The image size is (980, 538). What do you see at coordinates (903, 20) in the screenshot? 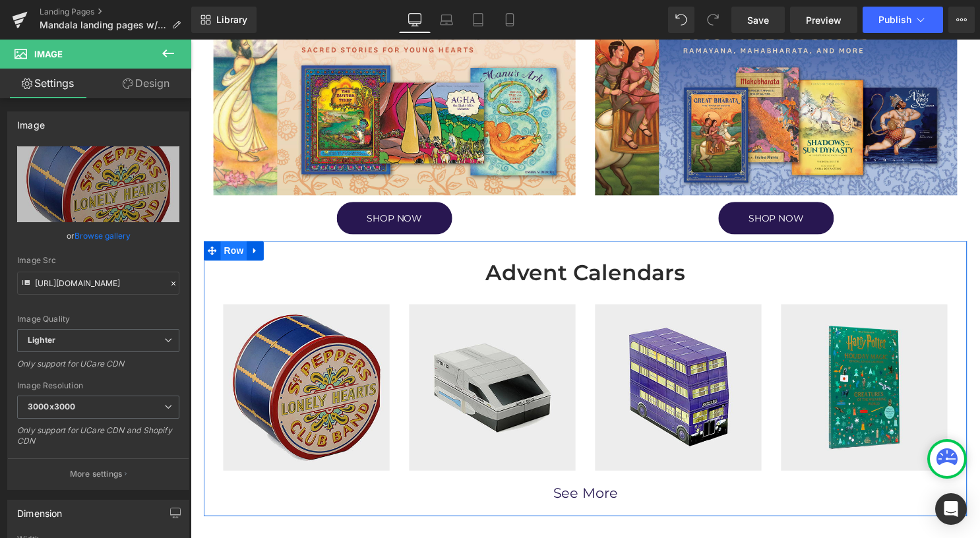
I see `button: Publish` at bounding box center [903, 20].